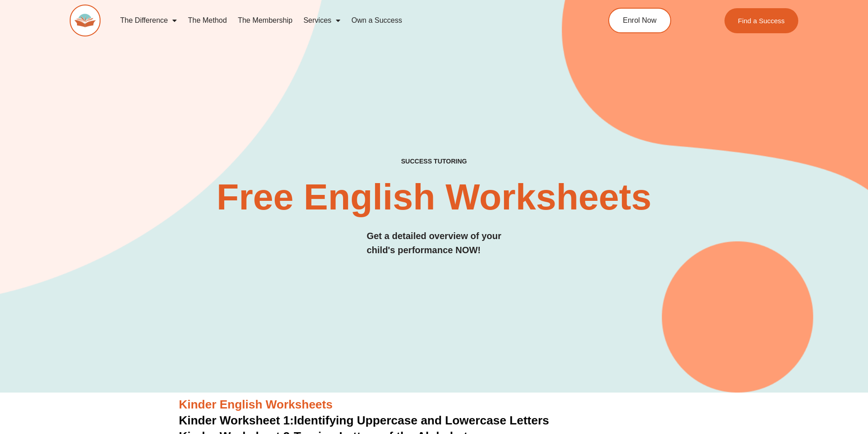 The height and width of the screenshot is (434, 868). I want to click on a: Own a Success, so click(376, 20).